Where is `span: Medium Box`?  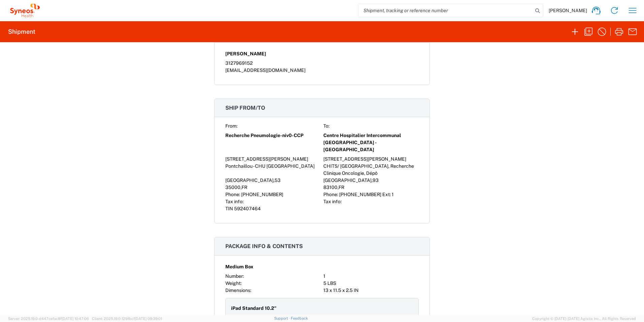
span: Medium Box is located at coordinates (239, 267).